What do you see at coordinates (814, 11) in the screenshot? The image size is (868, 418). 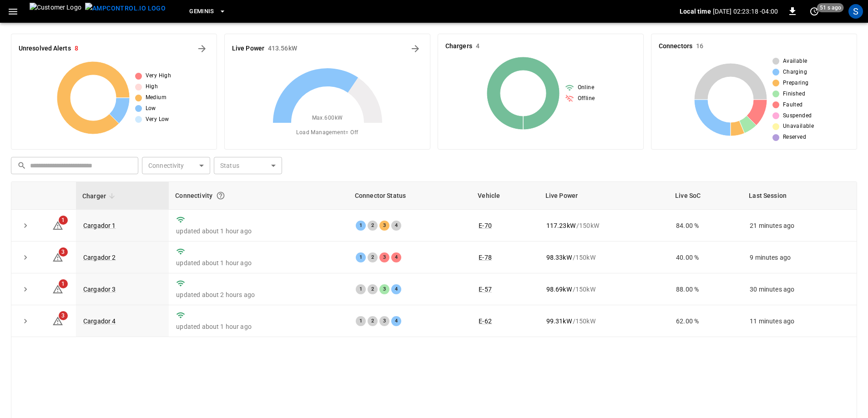 I see `button: set refresh interval` at bounding box center [814, 11].